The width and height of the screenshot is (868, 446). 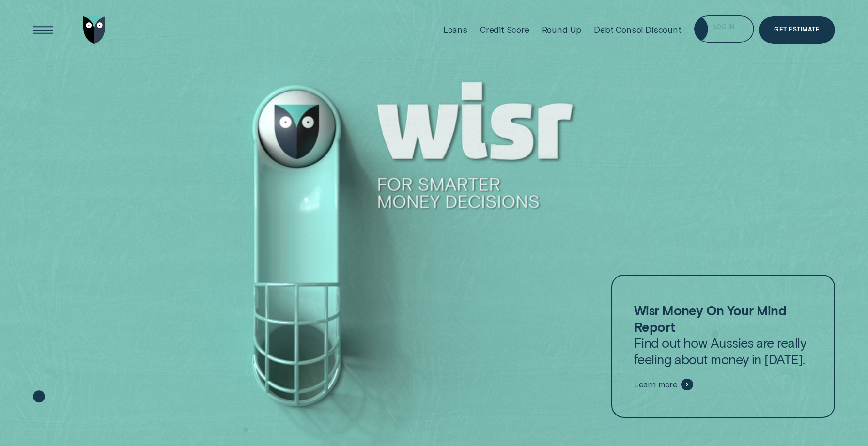 What do you see at coordinates (43, 30) in the screenshot?
I see `button: Open Menu` at bounding box center [43, 30].